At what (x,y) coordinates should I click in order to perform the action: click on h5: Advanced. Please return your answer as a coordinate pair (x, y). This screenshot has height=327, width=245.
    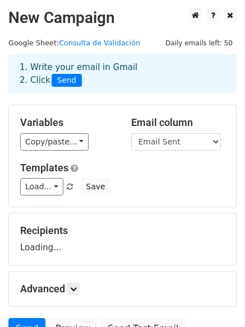
    Looking at the image, I should click on (122, 289).